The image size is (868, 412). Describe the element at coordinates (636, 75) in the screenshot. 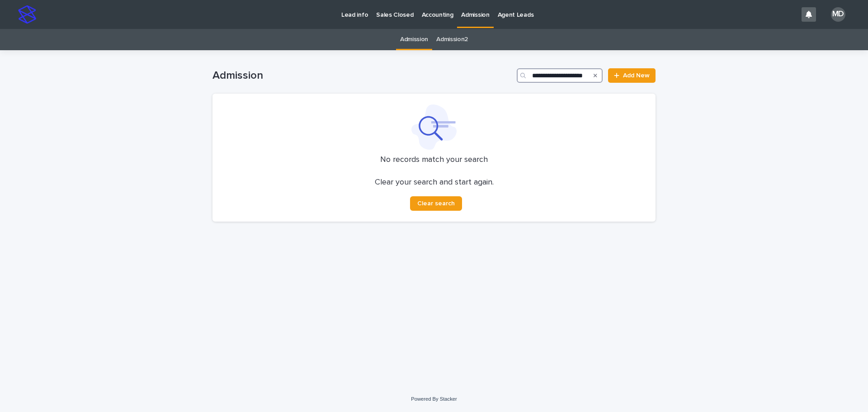

I see `span: Add New` at that location.